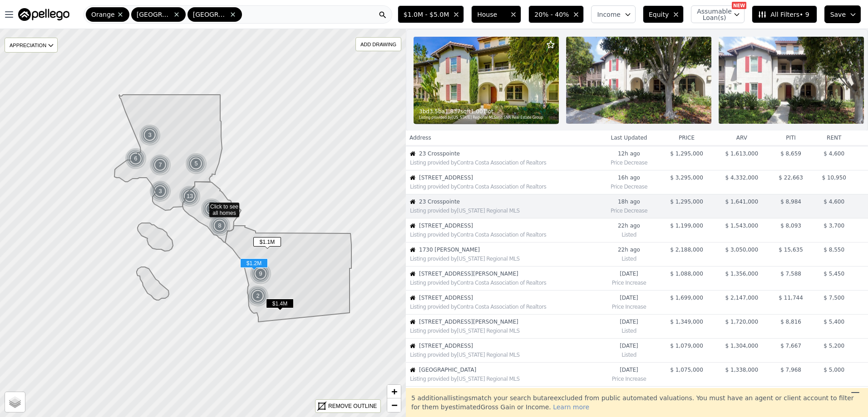 This screenshot has width=868, height=417. I want to click on span: $ 2,188,000, so click(686, 250).